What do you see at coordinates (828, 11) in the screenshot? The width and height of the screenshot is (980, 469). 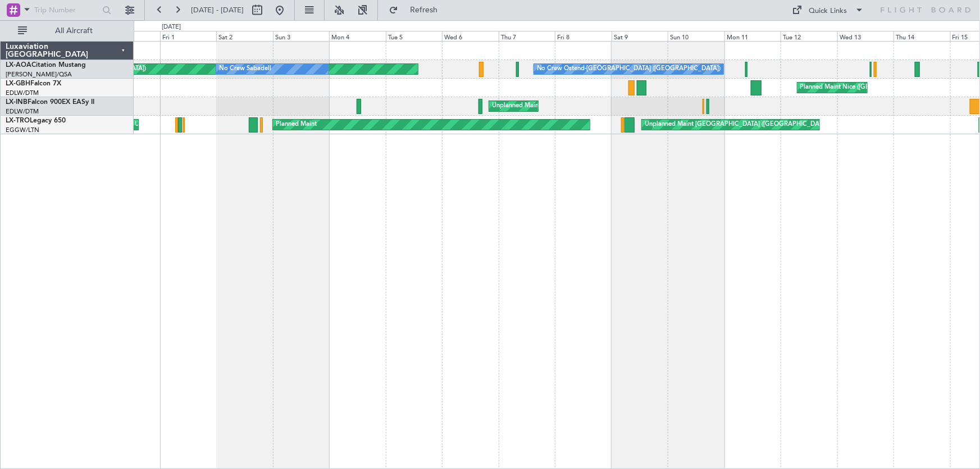 I see `div: Quick Links` at bounding box center [828, 11].